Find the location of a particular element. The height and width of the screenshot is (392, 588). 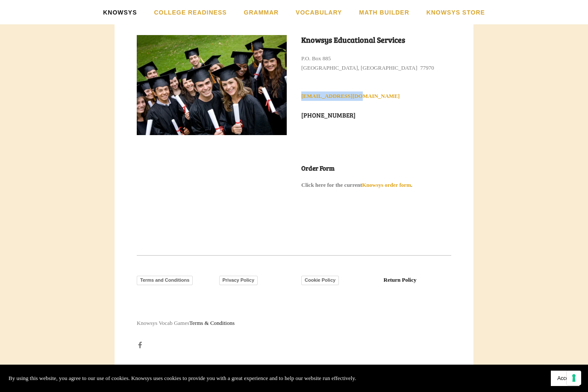

a: Privacy Policy is located at coordinates (239, 281).